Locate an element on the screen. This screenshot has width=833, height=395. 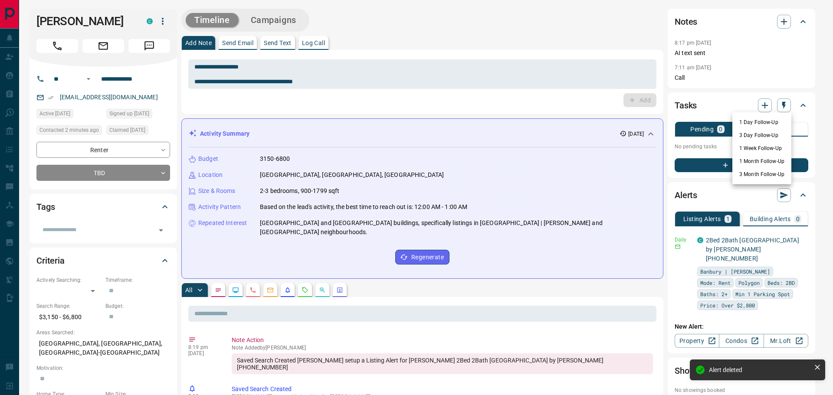
li: 3 Month Follow-Up is located at coordinates (762, 174).